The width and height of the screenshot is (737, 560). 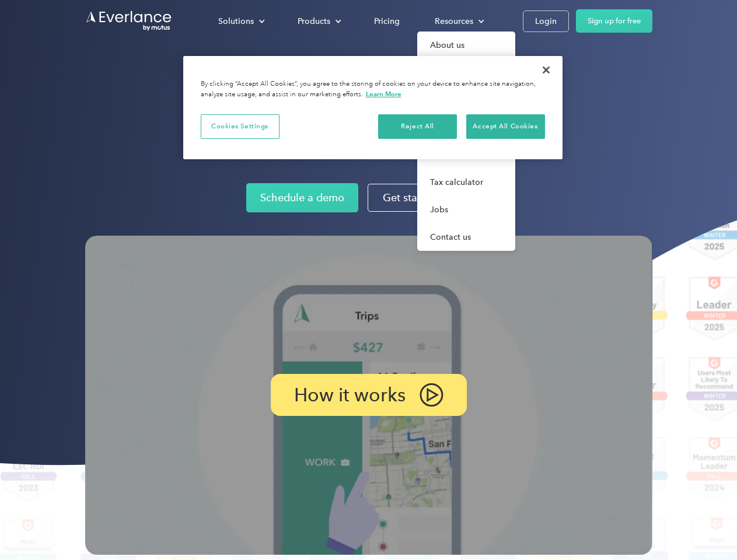 What do you see at coordinates (302, 198) in the screenshot?
I see `a: Schedule a demo` at bounding box center [302, 198].